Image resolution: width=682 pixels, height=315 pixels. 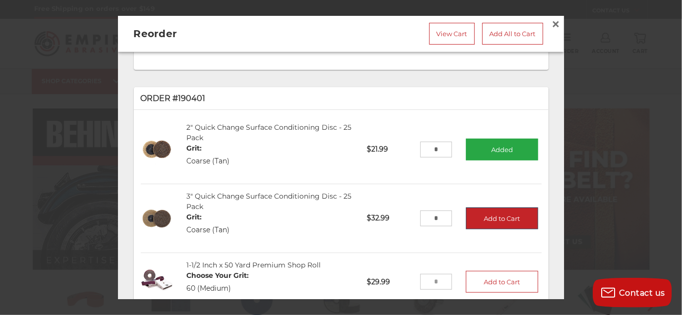 I want to click on a: 2" Quick Change Surface Conditioning Disc - 25 Pack, so click(x=269, y=132).